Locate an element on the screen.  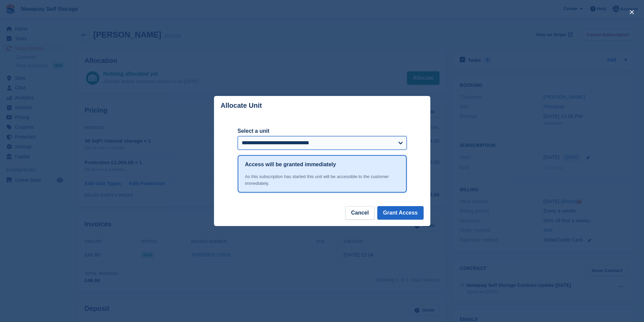
button: Grant Access is located at coordinates (400, 213).